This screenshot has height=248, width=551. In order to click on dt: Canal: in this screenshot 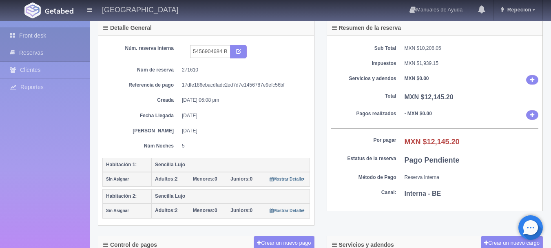, I will do `click(364, 192)`.